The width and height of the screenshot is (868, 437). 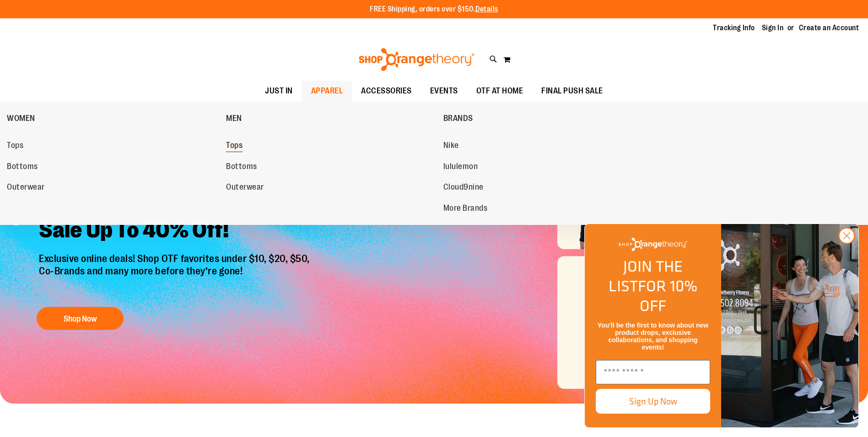 What do you see at coordinates (790, 326) in the screenshot?
I see `img: Shop Orangtheory` at bounding box center [790, 326].